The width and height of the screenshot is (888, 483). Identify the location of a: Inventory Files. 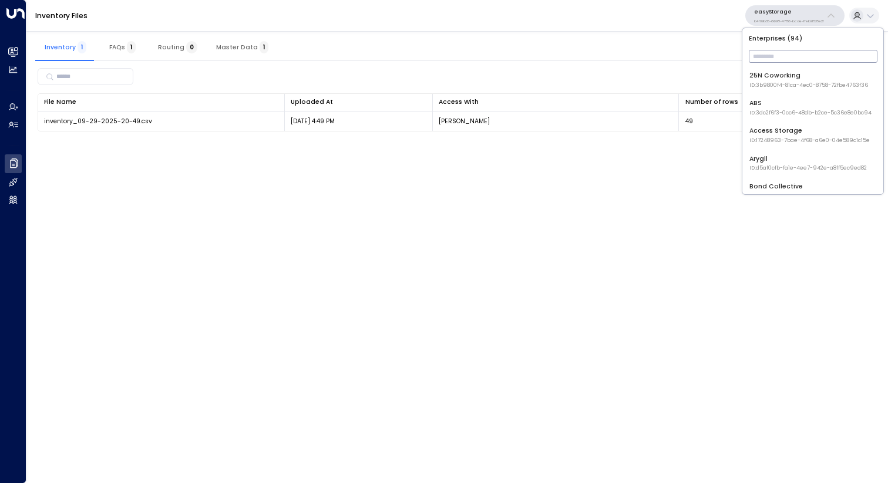
(61, 15).